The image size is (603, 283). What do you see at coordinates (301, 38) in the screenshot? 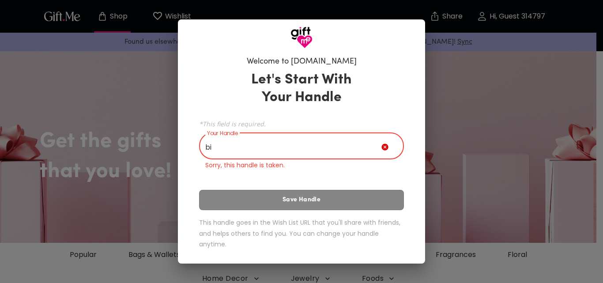
I see `img: GiftMe Logo` at bounding box center [301, 38].